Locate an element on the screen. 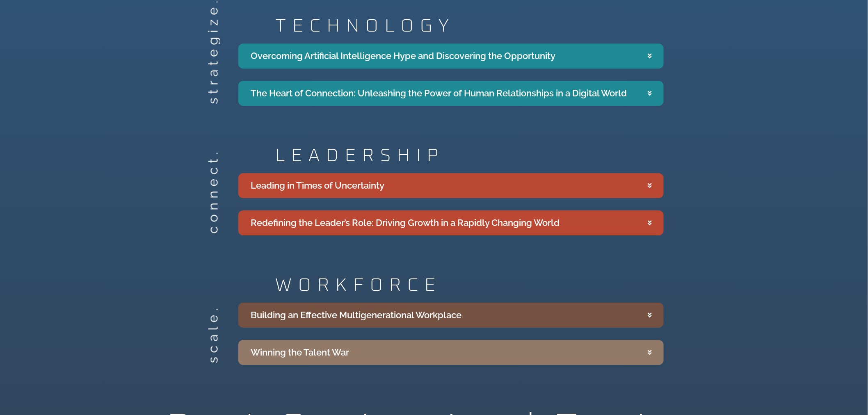 Image resolution: width=868 pixels, height=415 pixels. summary: Leading in Times of Uncertainty is located at coordinates (450, 185).